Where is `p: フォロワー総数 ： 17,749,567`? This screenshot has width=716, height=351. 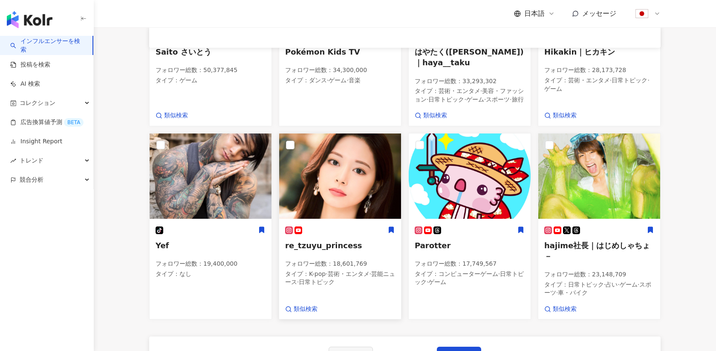 p: フォロワー総数 ： 17,749,567 is located at coordinates (470, 264).